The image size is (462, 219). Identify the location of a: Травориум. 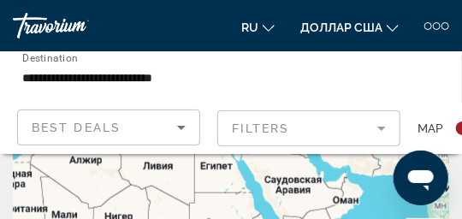
(77, 26).